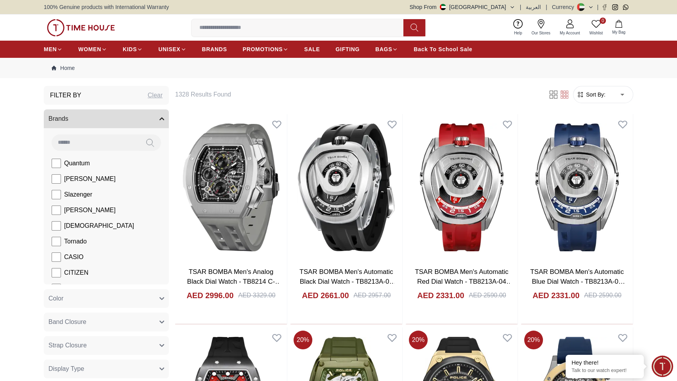  I want to click on img: TSAR BOMBA Men's Automatic Red Dial Watch - TB8213A-04 SET, so click(462, 187).